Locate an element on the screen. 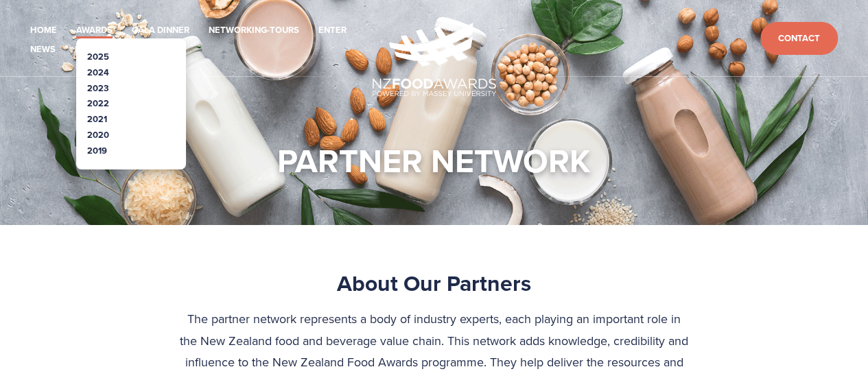 The image size is (868, 378). a: 2024 is located at coordinates (98, 72).